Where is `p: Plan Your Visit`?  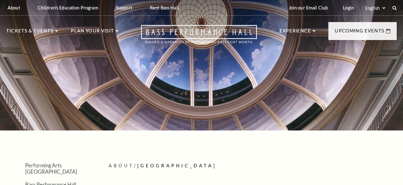
p: Plan Your Visit is located at coordinates (92, 33).